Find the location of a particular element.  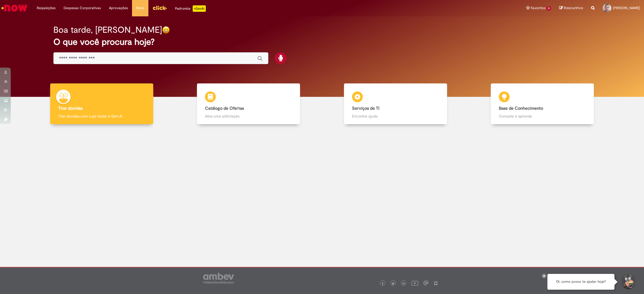

span: Aprovações is located at coordinates (118, 8).